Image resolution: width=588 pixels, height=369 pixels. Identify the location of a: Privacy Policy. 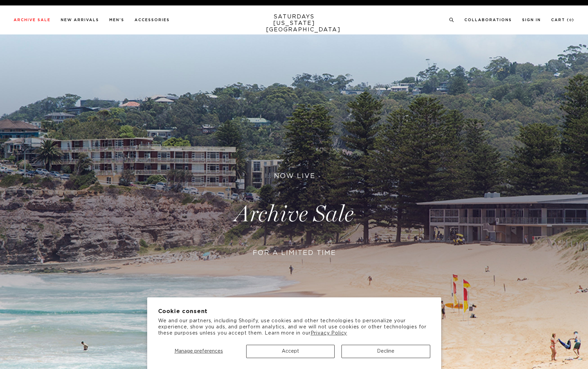
(329, 333).